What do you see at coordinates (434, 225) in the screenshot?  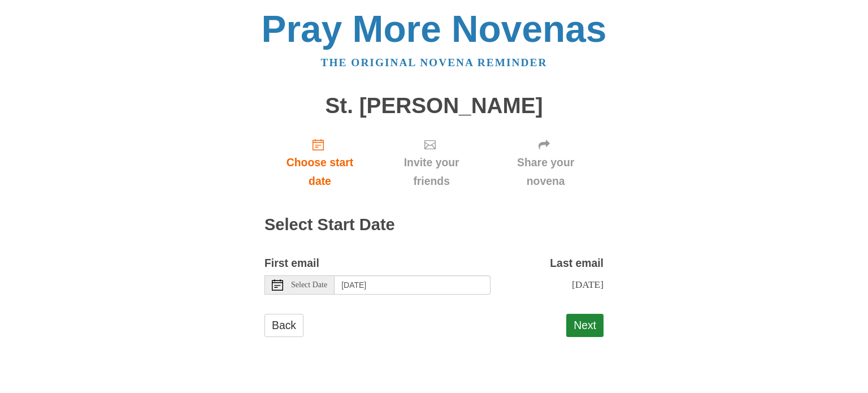 I see `h2: Select Start Date` at bounding box center [434, 225].